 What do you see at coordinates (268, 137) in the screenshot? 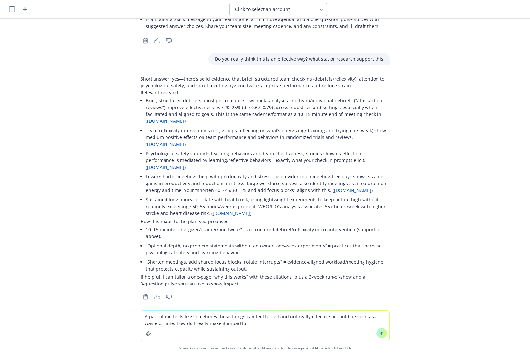
I see `li: Team reflexivity interventions (i.e., groups reflecting on what’s energizing/draining and trying ...` at bounding box center [268, 137].